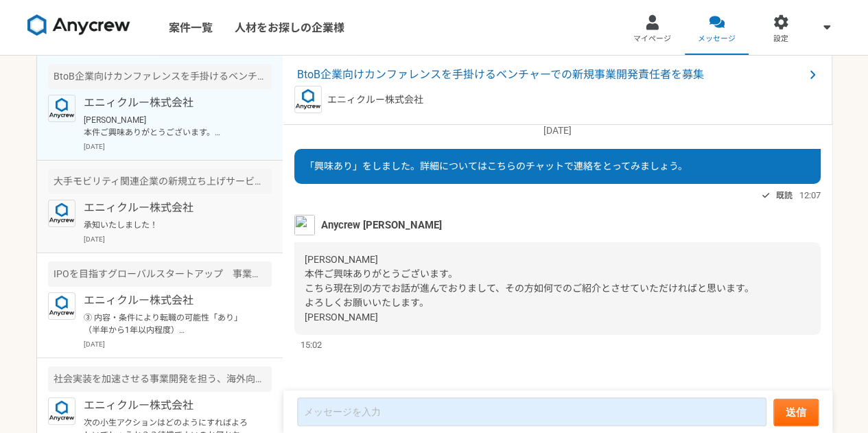 The image size is (868, 433). I want to click on p: ③ 内容・条件により転職の可能性「あり」（半年から1年以内程度） こちらでお願い致します！, so click(168, 324).